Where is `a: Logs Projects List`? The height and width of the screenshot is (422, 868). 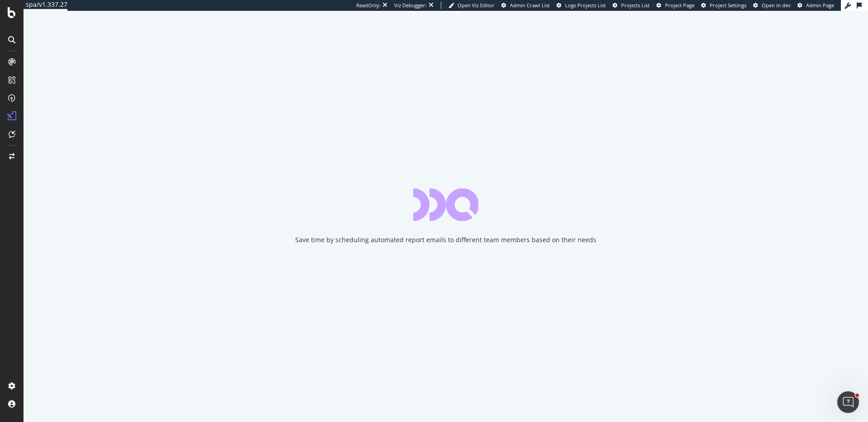 a: Logs Projects List is located at coordinates (581, 6).